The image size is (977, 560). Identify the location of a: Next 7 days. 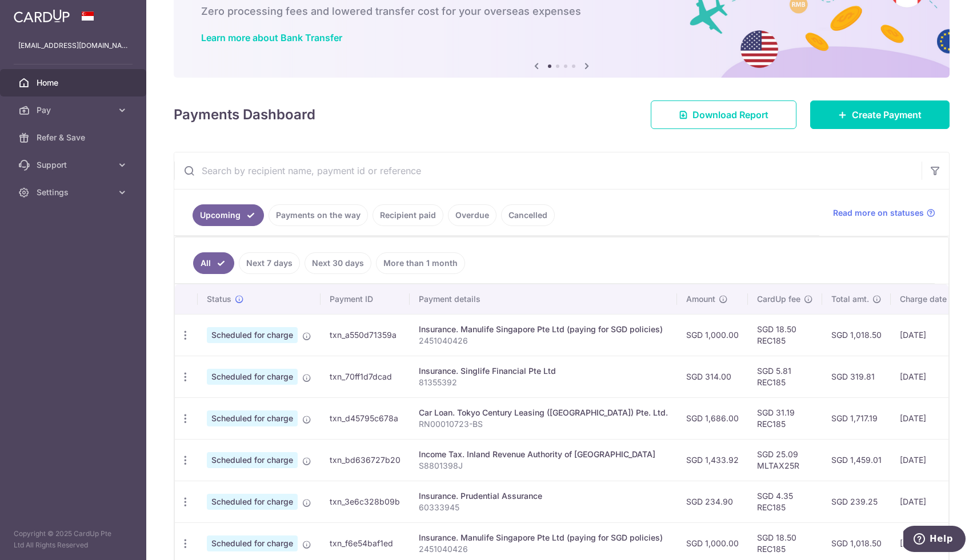
(269, 263).